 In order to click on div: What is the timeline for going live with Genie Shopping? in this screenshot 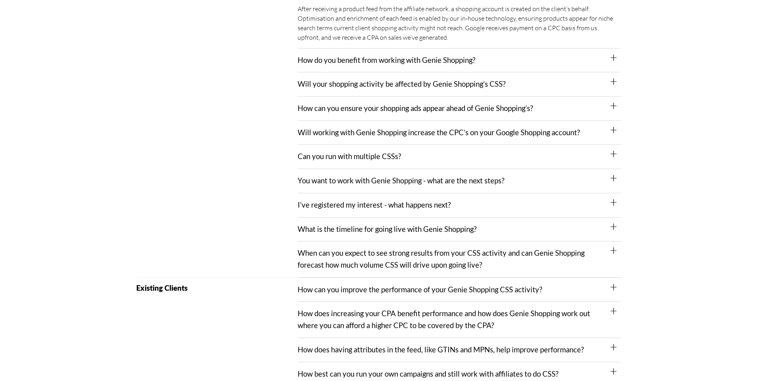, I will do `click(459, 229)`.